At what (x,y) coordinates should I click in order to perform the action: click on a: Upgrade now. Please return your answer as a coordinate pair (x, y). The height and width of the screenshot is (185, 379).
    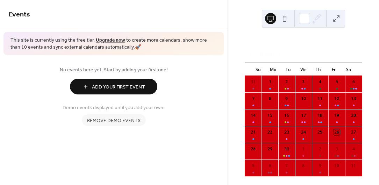
    Looking at the image, I should click on (111, 40).